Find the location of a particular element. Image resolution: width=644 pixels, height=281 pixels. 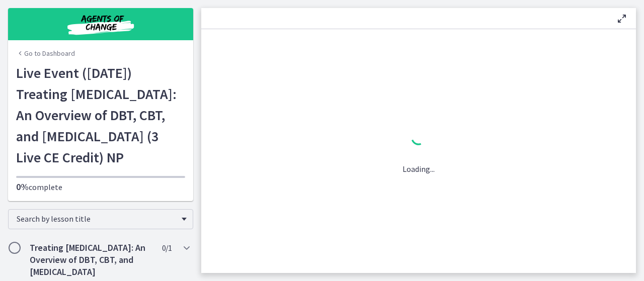

div: Search by lesson title is located at coordinates (100, 219).